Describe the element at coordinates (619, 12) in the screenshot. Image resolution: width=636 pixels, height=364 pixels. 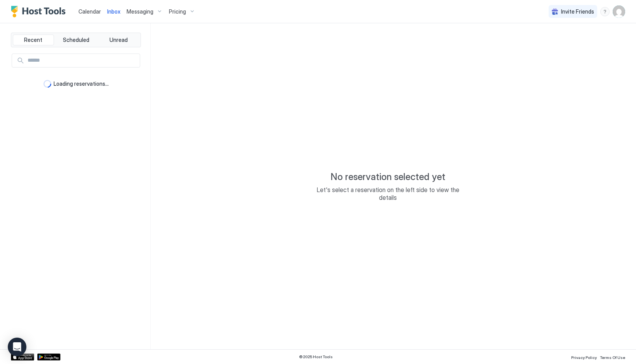
I see `div: User profile` at that location.